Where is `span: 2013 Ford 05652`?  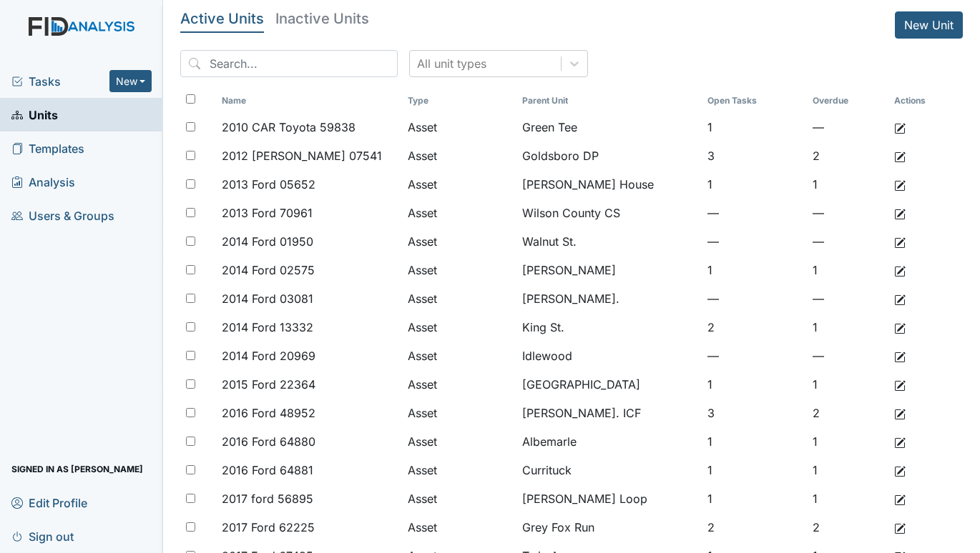 span: 2013 Ford 05652 is located at coordinates (269, 184).